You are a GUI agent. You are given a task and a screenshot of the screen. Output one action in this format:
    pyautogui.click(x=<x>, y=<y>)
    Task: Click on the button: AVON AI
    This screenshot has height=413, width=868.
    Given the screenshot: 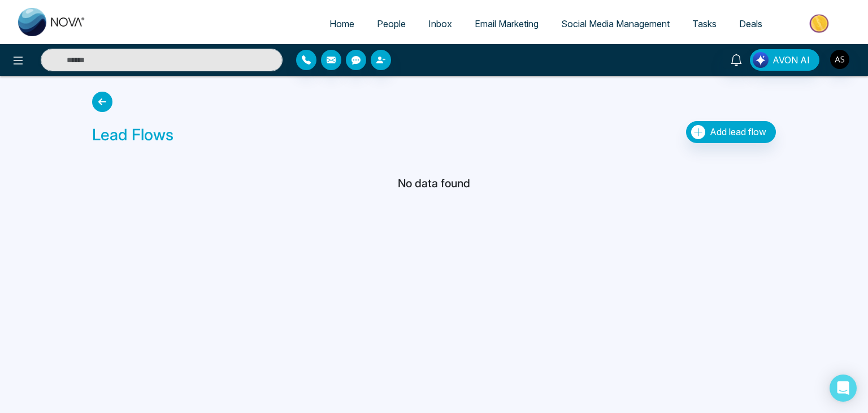 What is the action you would take?
    pyautogui.click(x=785, y=60)
    